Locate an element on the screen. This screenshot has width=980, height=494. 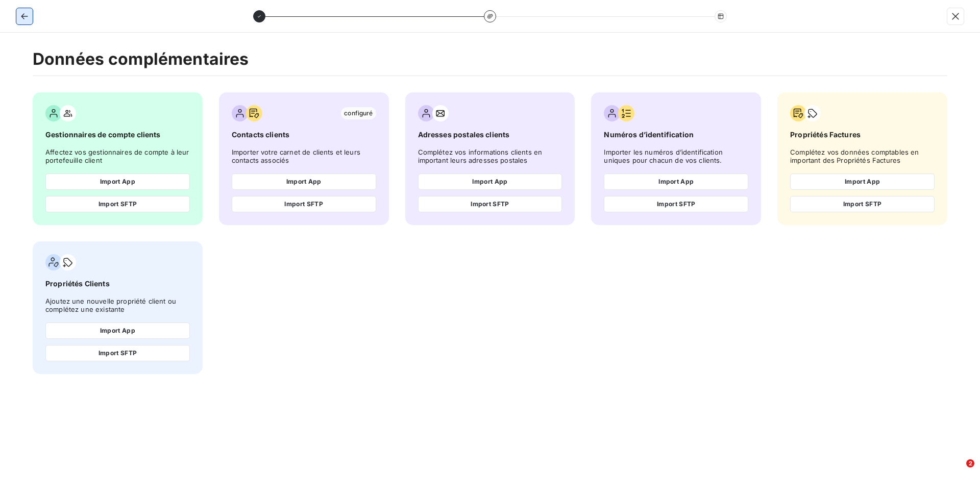
span: Ajoutez une nouvelle propriété client ou complétez une existante is located at coordinates (118, 306).